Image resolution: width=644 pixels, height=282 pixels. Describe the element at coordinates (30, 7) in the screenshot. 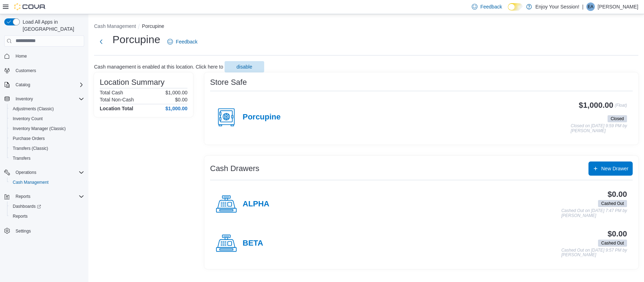

I see `img: Cova` at that location.